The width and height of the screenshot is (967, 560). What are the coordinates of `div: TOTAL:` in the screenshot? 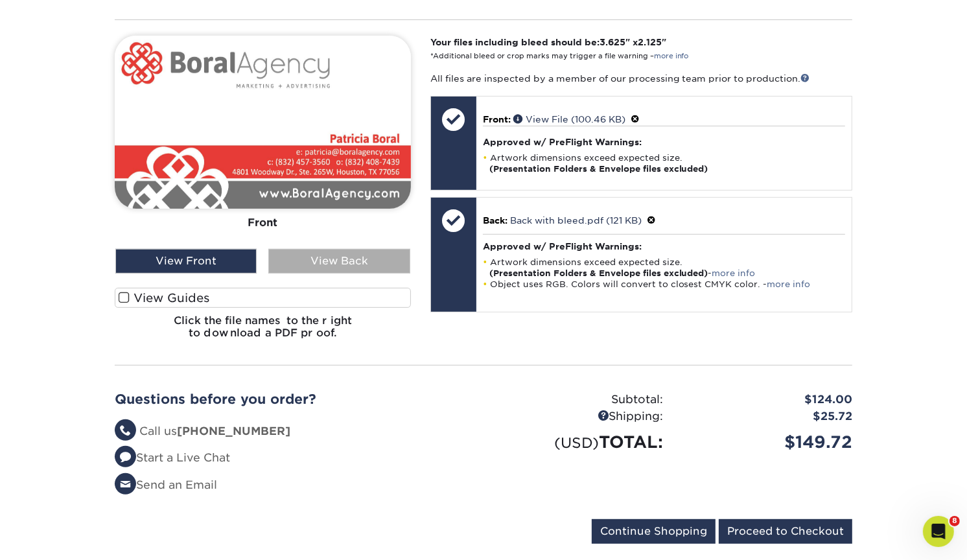 It's located at (578, 442).